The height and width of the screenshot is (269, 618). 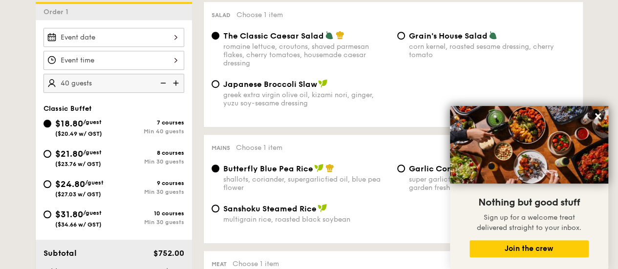 What do you see at coordinates (529, 203) in the screenshot?
I see `span: Nothing but good stuff` at bounding box center [529, 203].